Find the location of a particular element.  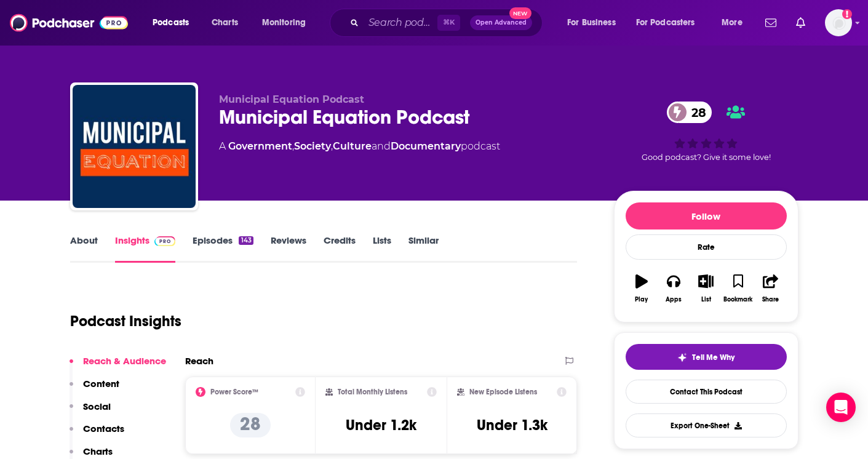

a: Society is located at coordinates (313, 146).